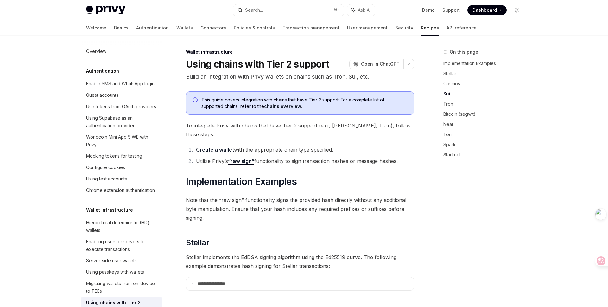  What do you see at coordinates (122, 84) in the screenshot?
I see `a: Enable SMS and WhatsApp login` at bounding box center [122, 84].